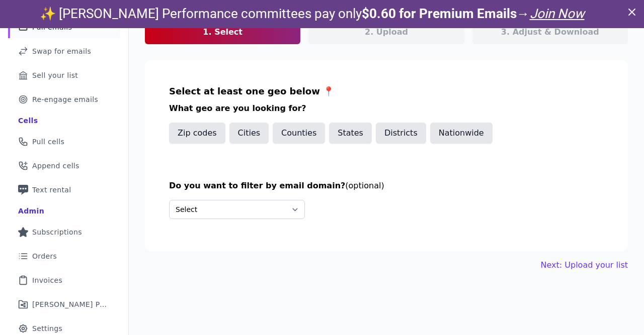  What do you see at coordinates (249, 133) in the screenshot?
I see `button: Cities` at bounding box center [249, 133].